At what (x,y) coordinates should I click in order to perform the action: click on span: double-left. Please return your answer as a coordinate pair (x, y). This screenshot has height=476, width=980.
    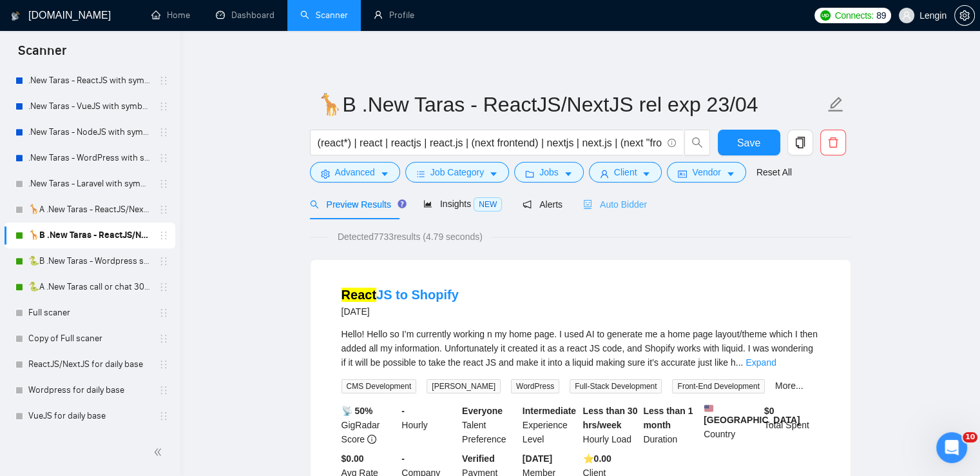
    Looking at the image, I should click on (160, 452).